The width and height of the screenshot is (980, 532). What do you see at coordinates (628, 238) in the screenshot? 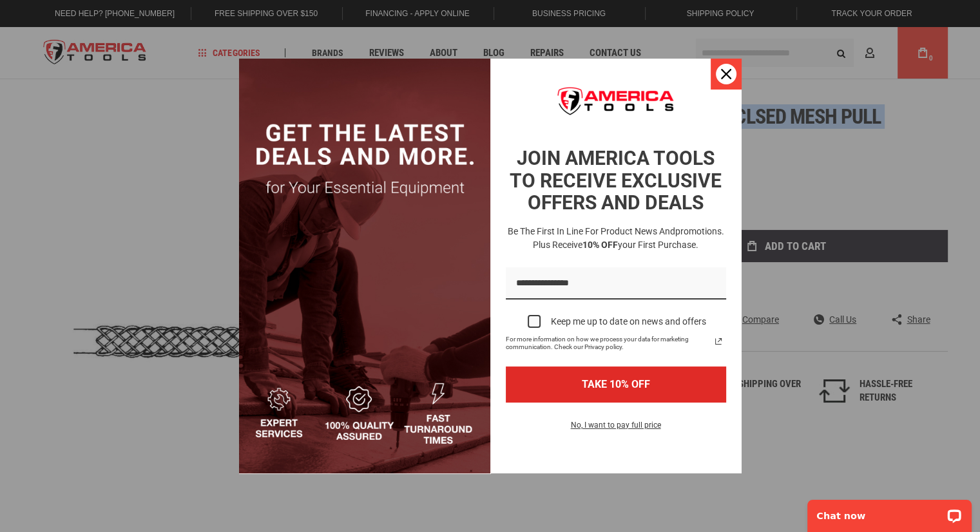
I see `span: promotions. Plus receive your first purchase.` at bounding box center [628, 238].